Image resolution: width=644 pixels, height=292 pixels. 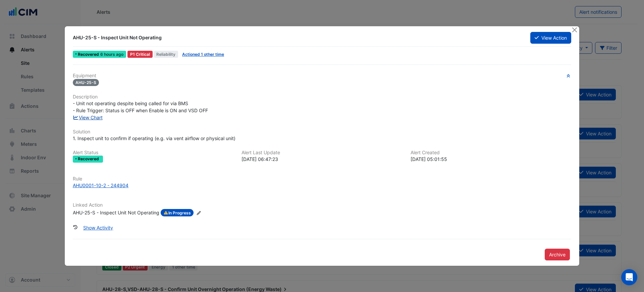 I want to click on a: View Chart, so click(x=88, y=117).